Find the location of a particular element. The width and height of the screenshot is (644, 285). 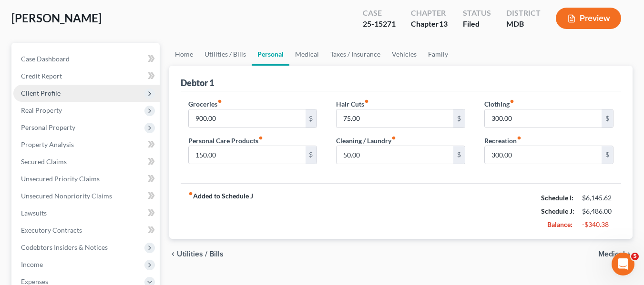

span: Real Property is located at coordinates (41, 110).